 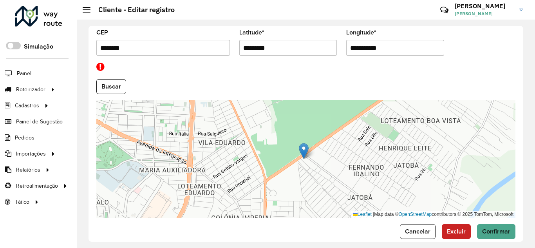 I want to click on label: Simulação, so click(x=38, y=47).